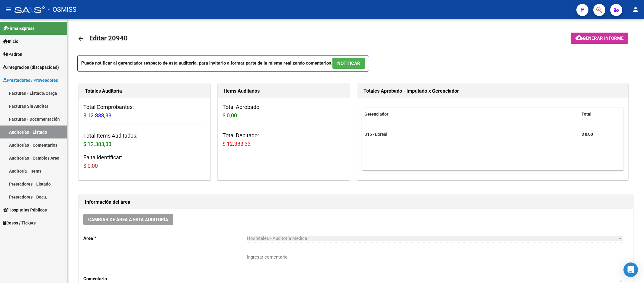 The height and width of the screenshot is (283, 644). What do you see at coordinates (144, 91) in the screenshot?
I see `h1: Totales Auditoría` at bounding box center [144, 91].